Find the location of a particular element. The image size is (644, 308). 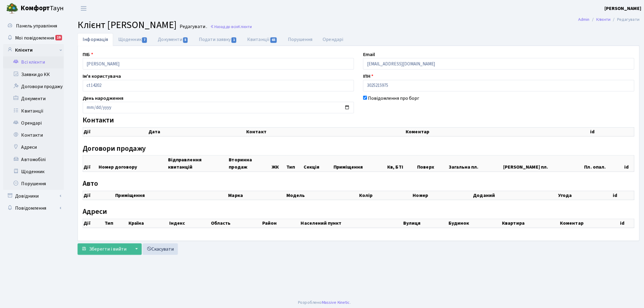

a: Договори продажу is located at coordinates (33, 86).